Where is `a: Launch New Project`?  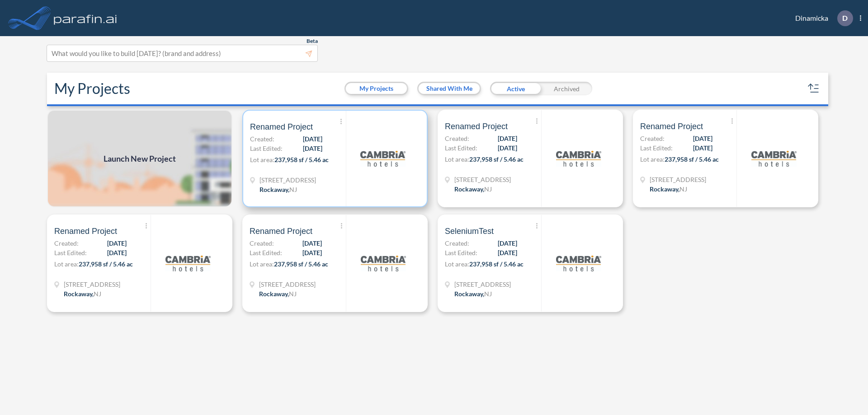
a: Launch New Project is located at coordinates (140, 158).